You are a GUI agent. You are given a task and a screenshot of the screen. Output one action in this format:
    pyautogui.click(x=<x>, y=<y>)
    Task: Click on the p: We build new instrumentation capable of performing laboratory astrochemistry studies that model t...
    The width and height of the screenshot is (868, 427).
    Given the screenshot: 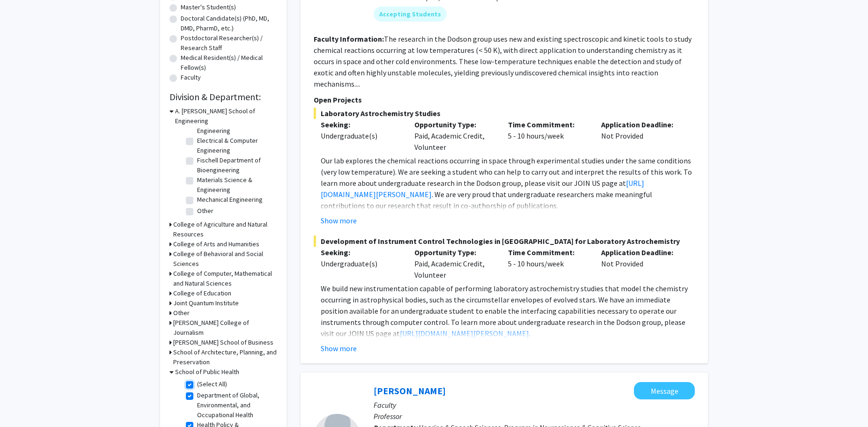 What is the action you would take?
    pyautogui.click(x=508, y=311)
    